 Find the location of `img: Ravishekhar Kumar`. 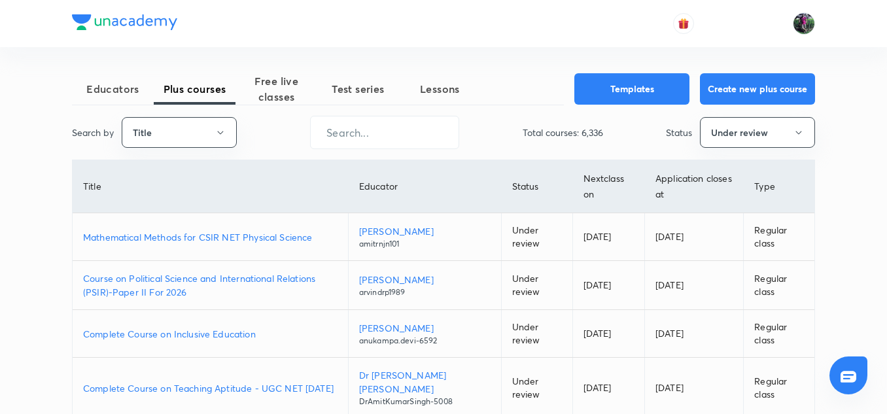

img: Ravishekhar Kumar is located at coordinates (804, 24).